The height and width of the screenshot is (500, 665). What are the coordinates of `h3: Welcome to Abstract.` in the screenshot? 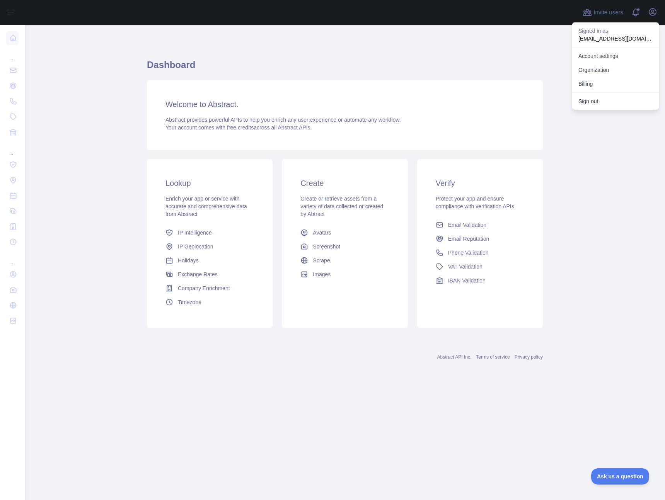 It's located at (345, 104).